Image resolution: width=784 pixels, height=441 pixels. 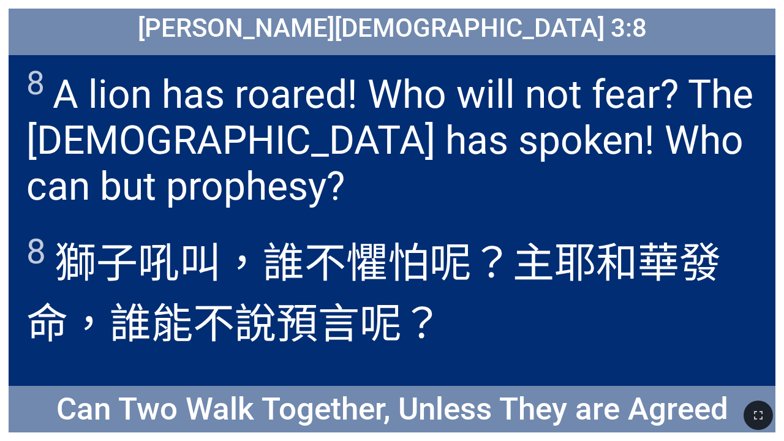 I want to click on wh7580: ，誰不, so click(x=374, y=293).